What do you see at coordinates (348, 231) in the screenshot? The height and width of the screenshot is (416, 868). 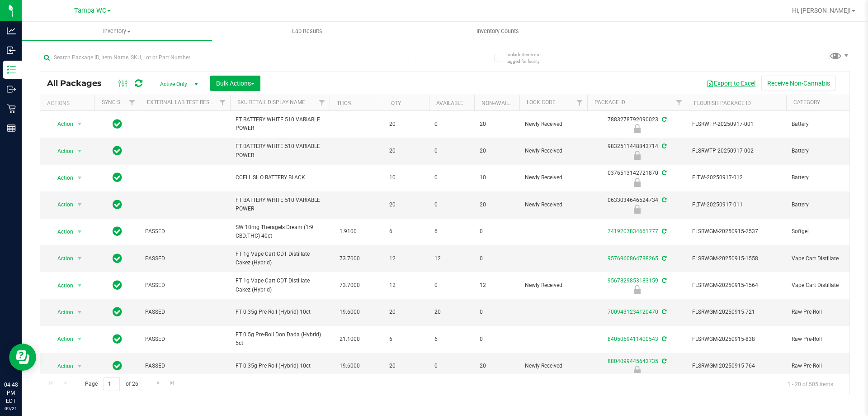 I see `span: 1.9100` at bounding box center [348, 231].